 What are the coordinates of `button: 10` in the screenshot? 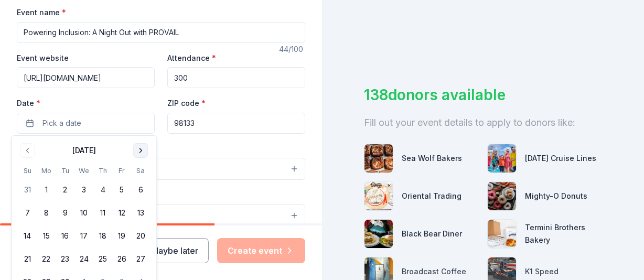 It's located at (84, 213).